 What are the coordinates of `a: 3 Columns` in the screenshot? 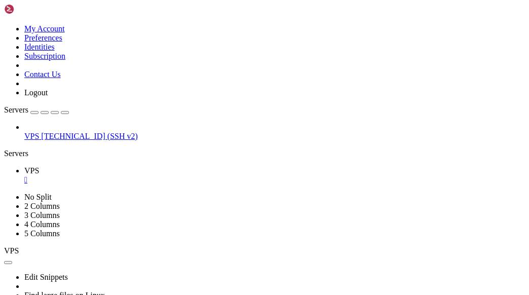 It's located at (42, 215).